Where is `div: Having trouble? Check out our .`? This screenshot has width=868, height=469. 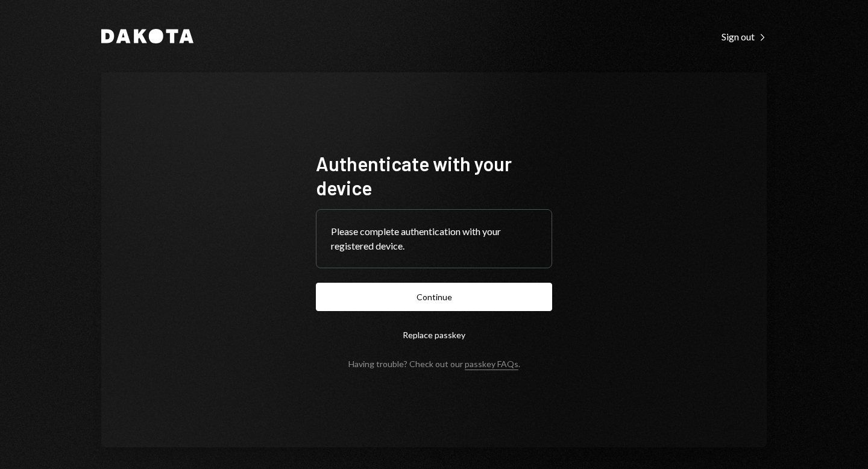 div: Having trouble? Check out our . is located at coordinates (434, 364).